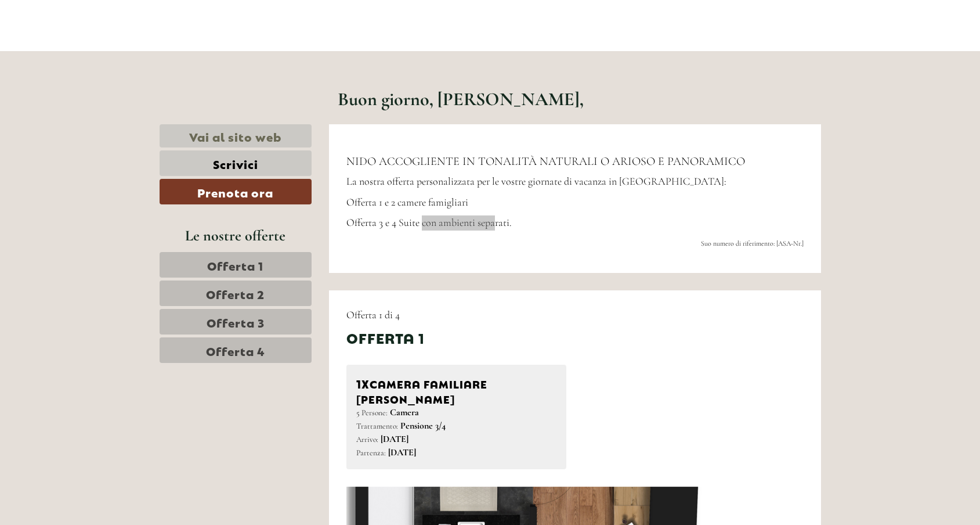 This screenshot has height=525, width=980. What do you see at coordinates (373, 315) in the screenshot?
I see `span: Offerta 1 di 4` at bounding box center [373, 315].